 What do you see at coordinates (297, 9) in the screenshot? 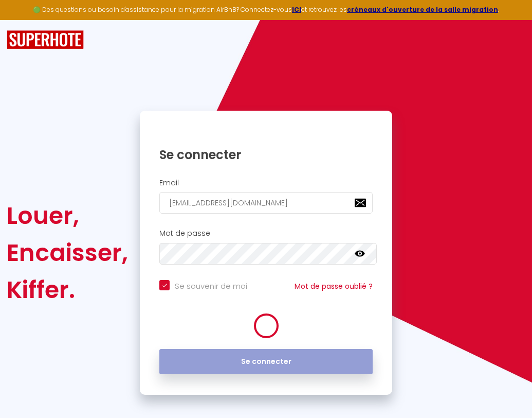
I see `a: ICI` at bounding box center [297, 9].